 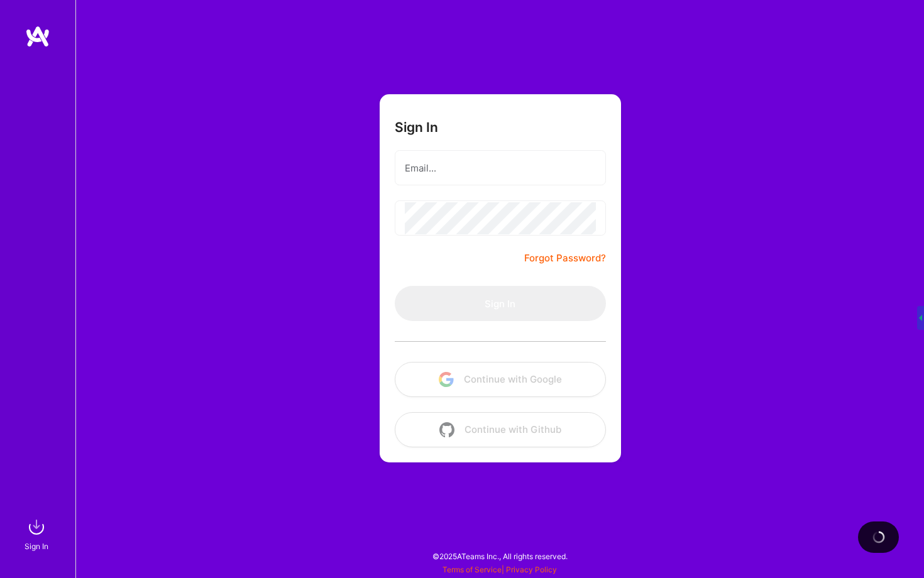 What do you see at coordinates (500, 304) in the screenshot?
I see `button: Sign In` at bounding box center [500, 304].